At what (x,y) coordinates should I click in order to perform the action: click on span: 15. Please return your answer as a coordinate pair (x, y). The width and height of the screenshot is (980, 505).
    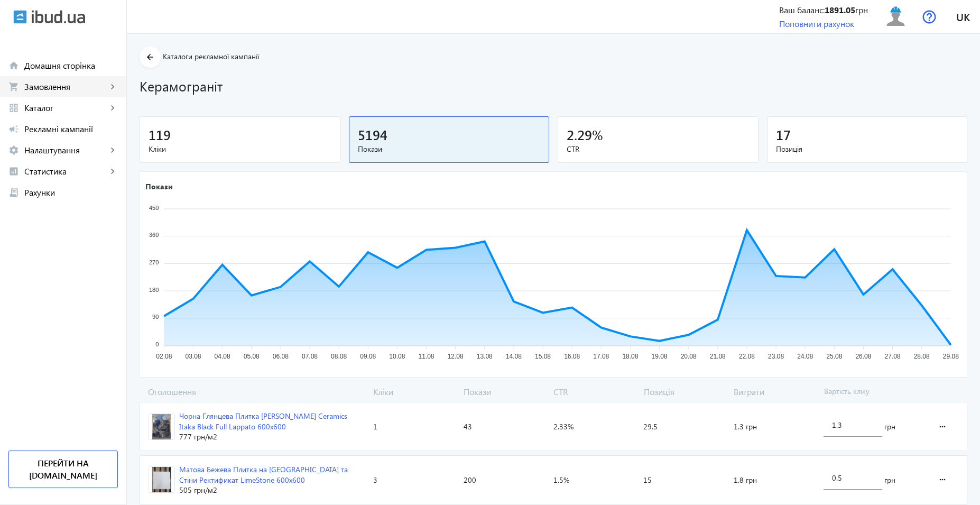
    Looking at the image, I should click on (648, 480).